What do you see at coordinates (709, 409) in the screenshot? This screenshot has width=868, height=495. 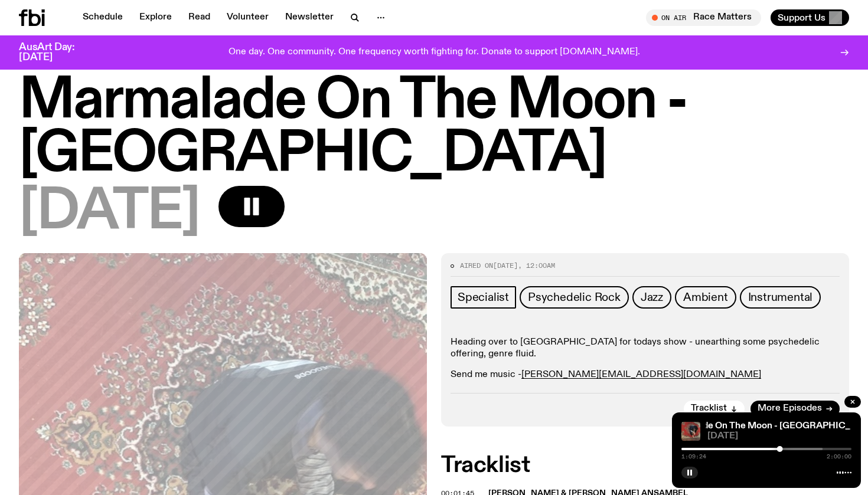 I see `span: Tracklist` at bounding box center [709, 409].